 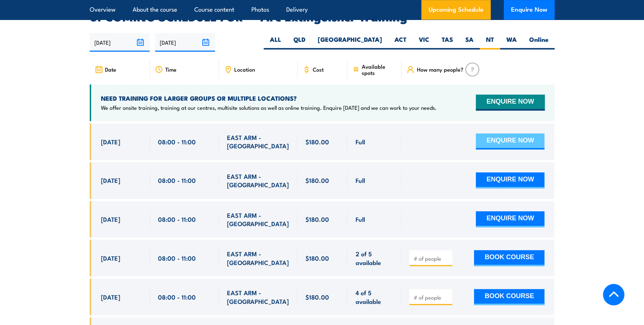 What do you see at coordinates (111, 69) in the screenshot?
I see `span: Date` at bounding box center [111, 69].